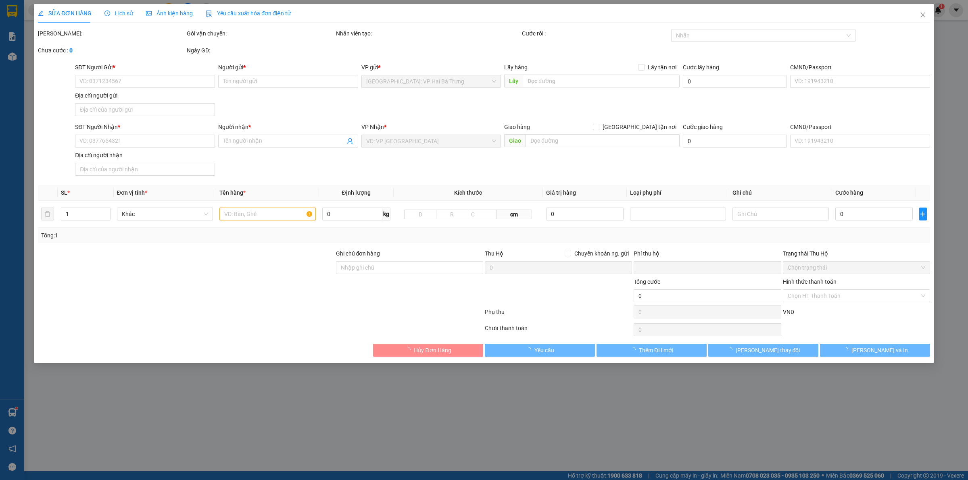 This screenshot has height=480, width=968. What do you see at coordinates (781, 214) in the screenshot?
I see `input: Ghi Chú` at bounding box center [781, 214].